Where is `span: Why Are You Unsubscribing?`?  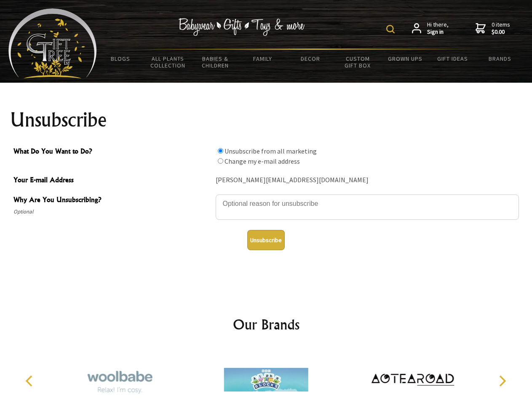 span: Why Are You Unsubscribing? is located at coordinates (113, 200).